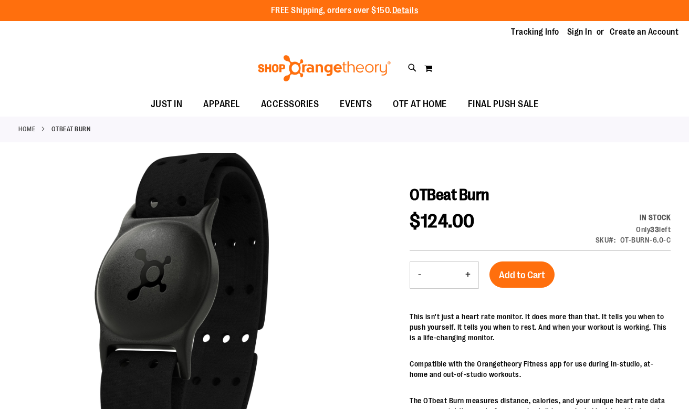 This screenshot has height=409, width=689. I want to click on span: OTF AT HOME, so click(420, 104).